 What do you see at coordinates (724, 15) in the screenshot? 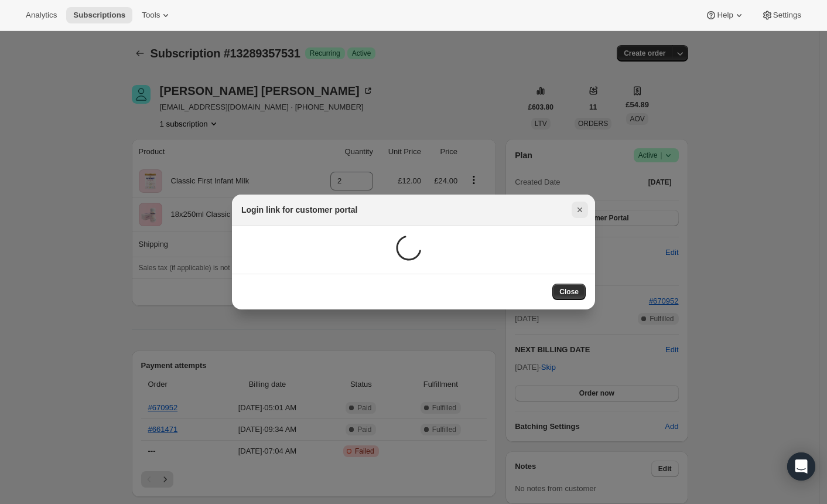
I see `button: Help` at bounding box center [724, 15].